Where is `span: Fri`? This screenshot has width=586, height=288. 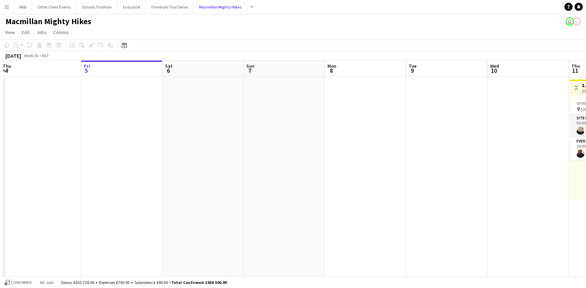 span: Fri is located at coordinates (87, 66).